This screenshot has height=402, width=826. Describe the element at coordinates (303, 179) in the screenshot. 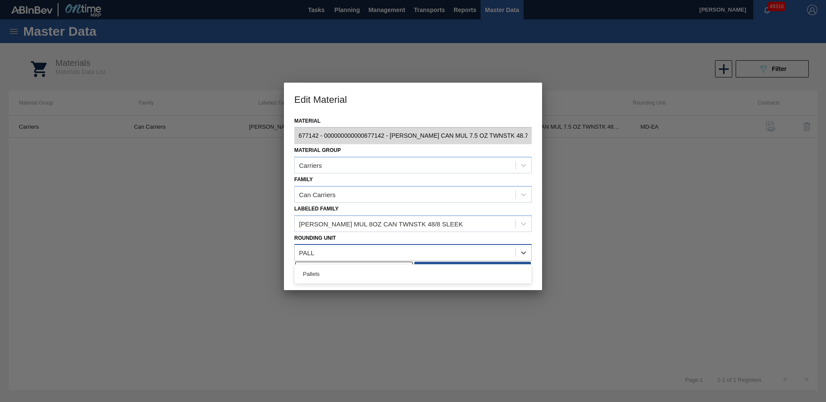

I see `label: Family` at that location.